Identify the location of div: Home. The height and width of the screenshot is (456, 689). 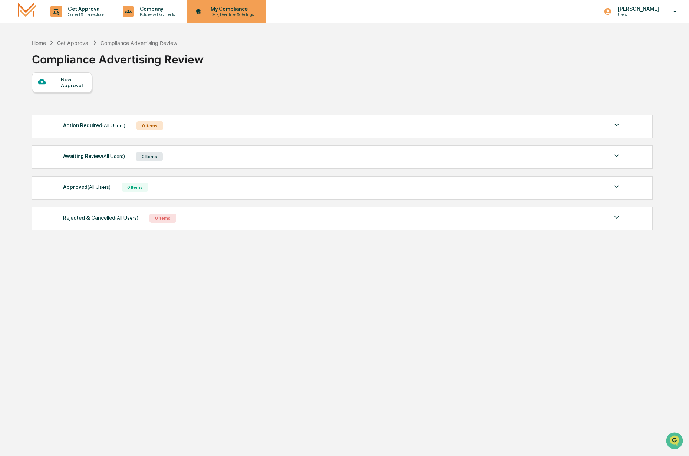
(39, 43).